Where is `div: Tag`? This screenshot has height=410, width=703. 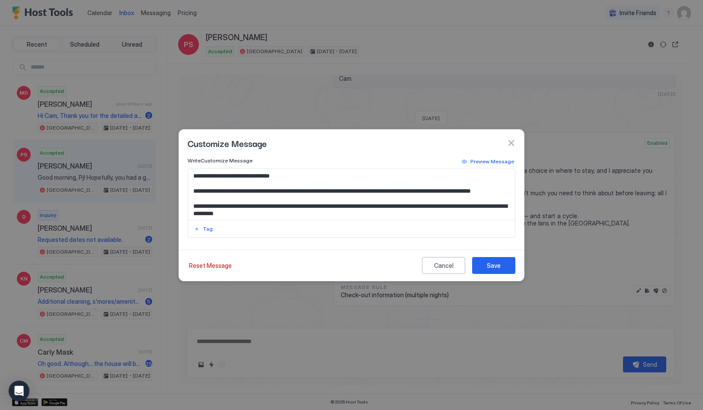
div: Tag is located at coordinates (208, 229).